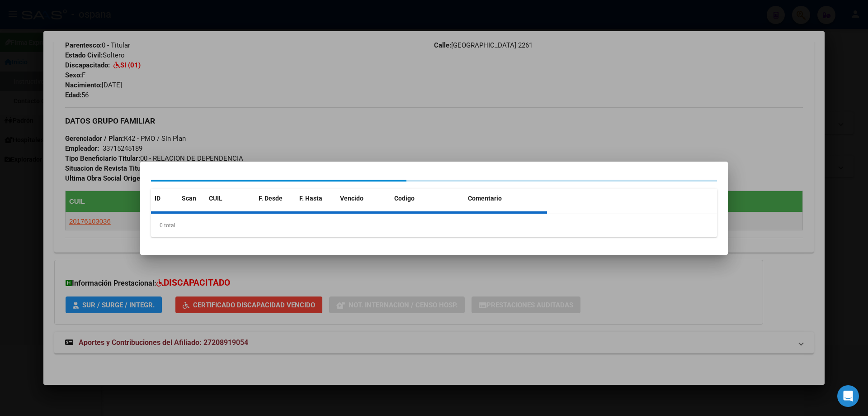  Describe the element at coordinates (310, 198) in the screenshot. I see `span: F. Hasta` at that location.